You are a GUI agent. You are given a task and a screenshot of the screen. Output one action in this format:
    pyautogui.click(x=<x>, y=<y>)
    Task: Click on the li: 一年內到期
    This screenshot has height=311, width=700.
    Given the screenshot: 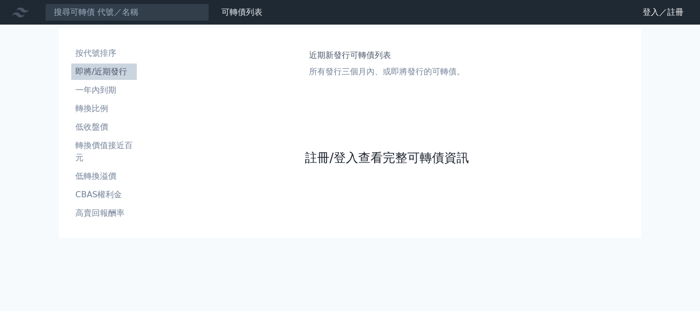 What is the action you would take?
    pyautogui.click(x=104, y=90)
    